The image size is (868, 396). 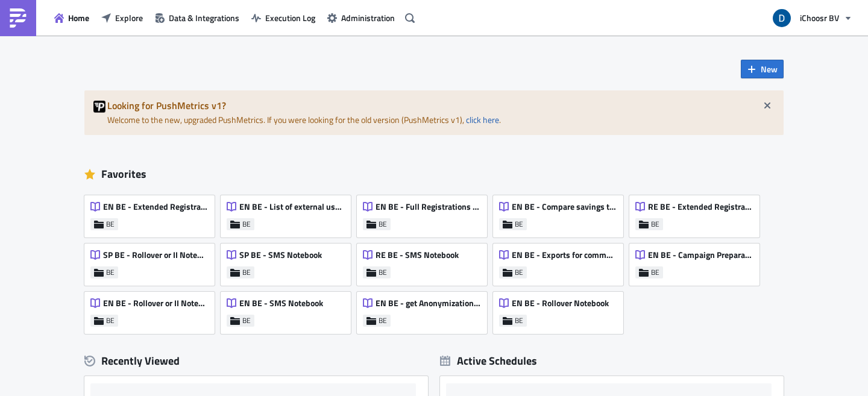 What do you see at coordinates (122, 17) in the screenshot?
I see `a: Explore` at bounding box center [122, 17].